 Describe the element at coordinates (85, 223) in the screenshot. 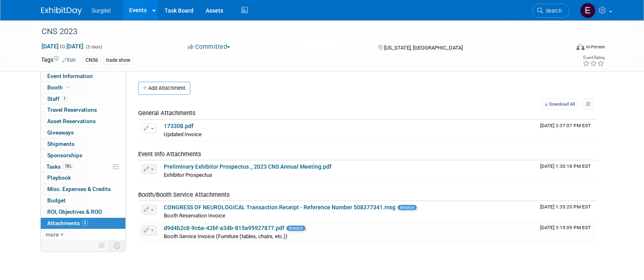

I see `span: 4` at that location.